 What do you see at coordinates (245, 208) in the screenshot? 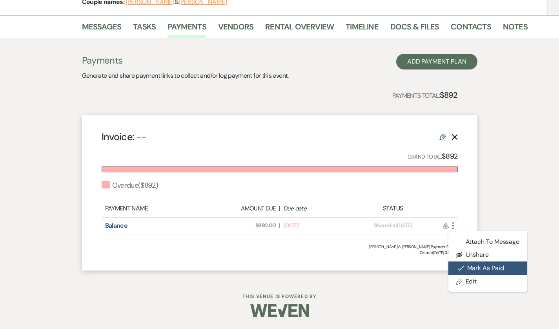
I see `div: Amount Due` at bounding box center [245, 208].